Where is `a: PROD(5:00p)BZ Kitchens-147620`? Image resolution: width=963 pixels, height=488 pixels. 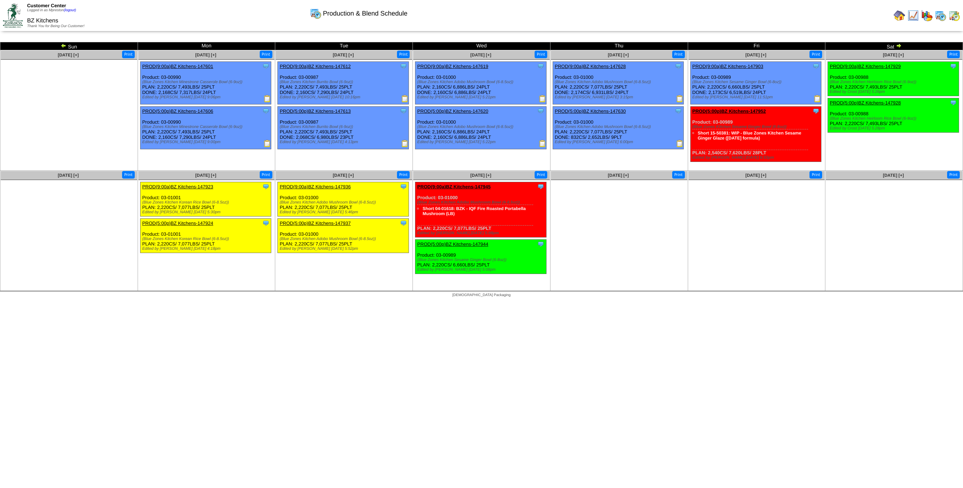 a: PROD(5:00p)BZ Kitchens-147620 is located at coordinates (453, 111).